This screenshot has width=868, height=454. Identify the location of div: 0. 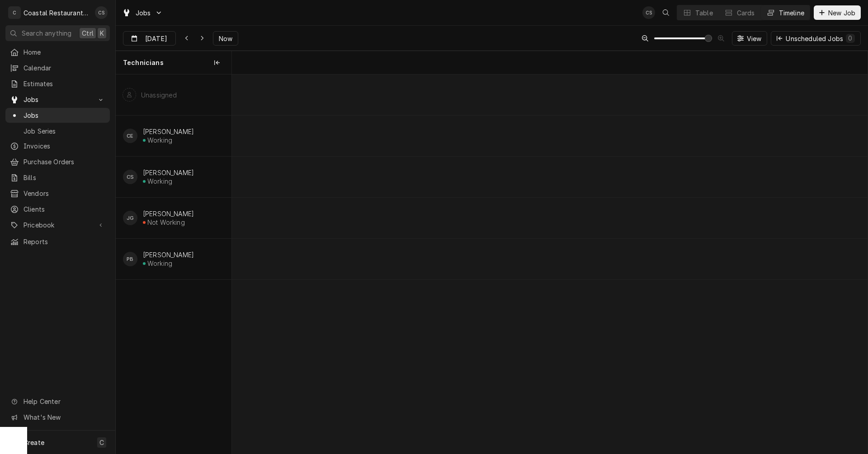
(850, 38).